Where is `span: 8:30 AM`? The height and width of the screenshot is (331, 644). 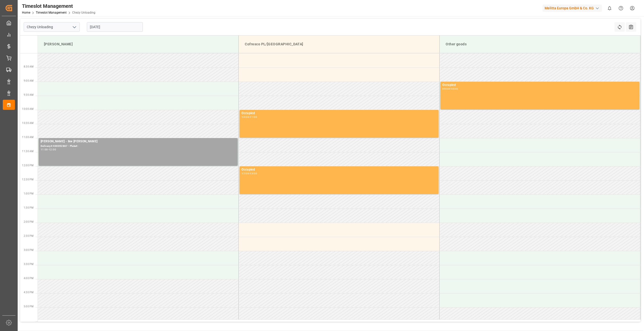 span: 8:30 AM is located at coordinates (28, 66).